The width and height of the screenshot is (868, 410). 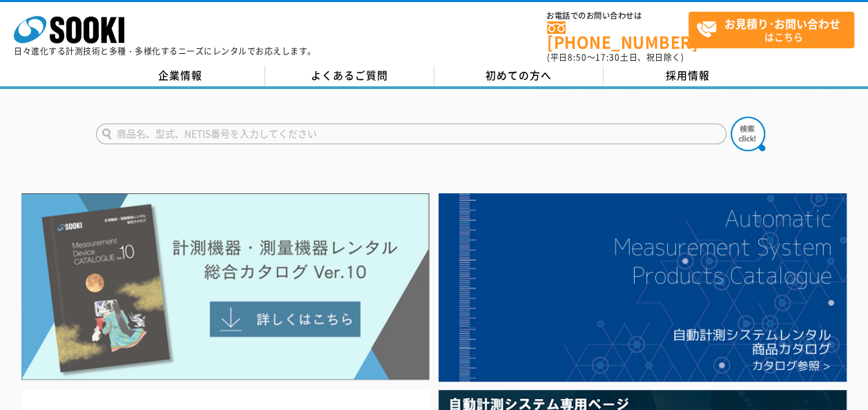 I want to click on a: 初めての方へ, so click(x=519, y=76).